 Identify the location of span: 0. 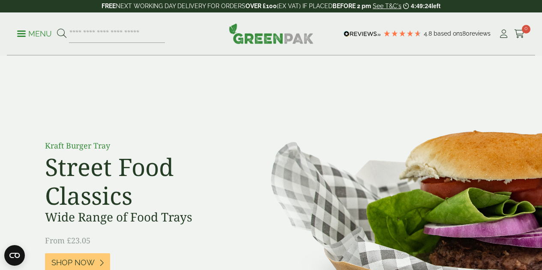
(526, 29).